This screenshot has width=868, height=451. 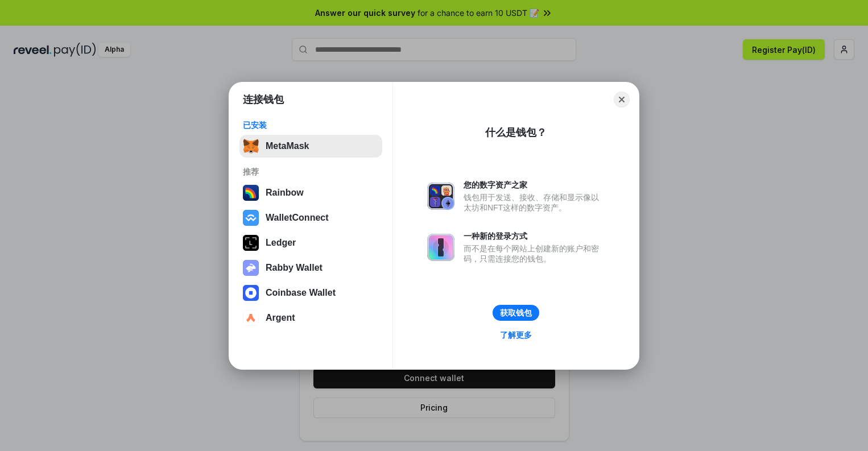 What do you see at coordinates (284, 193) in the screenshot?
I see `div: Rainbow` at bounding box center [284, 193].